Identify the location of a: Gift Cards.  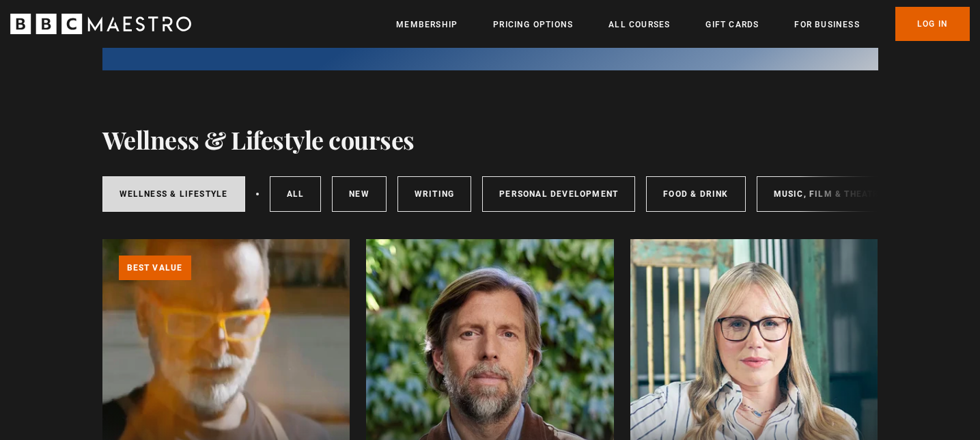
(732, 25).